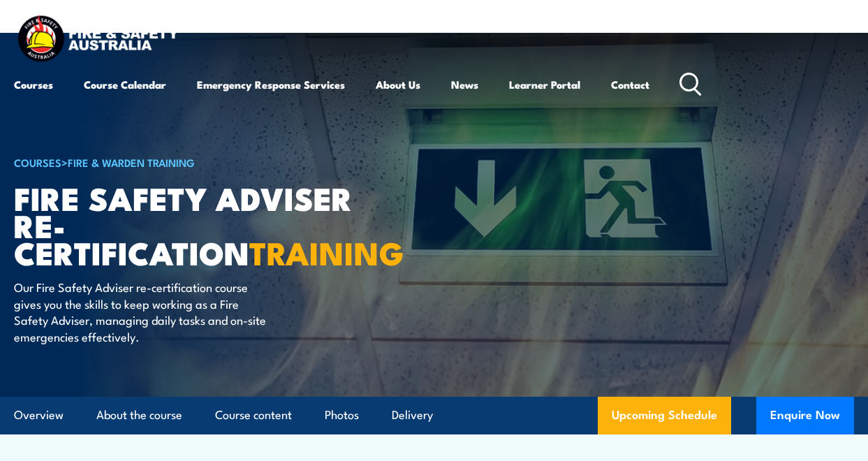  What do you see at coordinates (327, 252) in the screenshot?
I see `strong: TRAINING` at bounding box center [327, 252].